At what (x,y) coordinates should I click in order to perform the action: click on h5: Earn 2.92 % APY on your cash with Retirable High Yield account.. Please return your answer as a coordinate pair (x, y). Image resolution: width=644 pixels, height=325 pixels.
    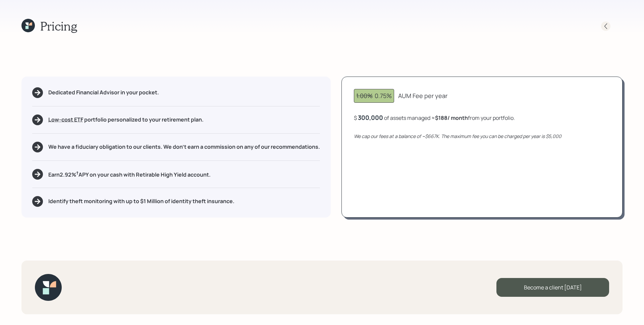
    Looking at the image, I should click on (130, 174).